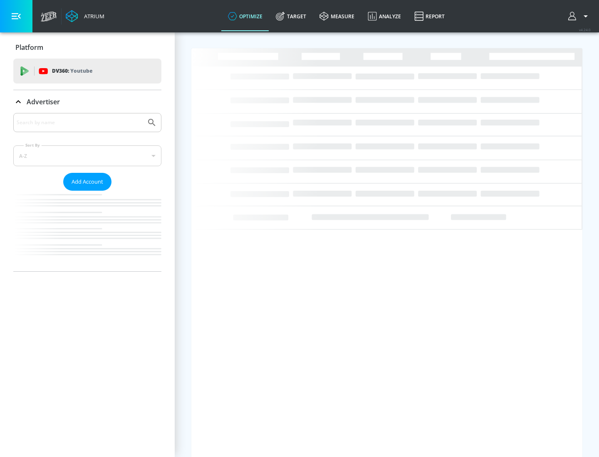 This screenshot has height=457, width=599. What do you see at coordinates (429, 16) in the screenshot?
I see `a: Report` at bounding box center [429, 16].